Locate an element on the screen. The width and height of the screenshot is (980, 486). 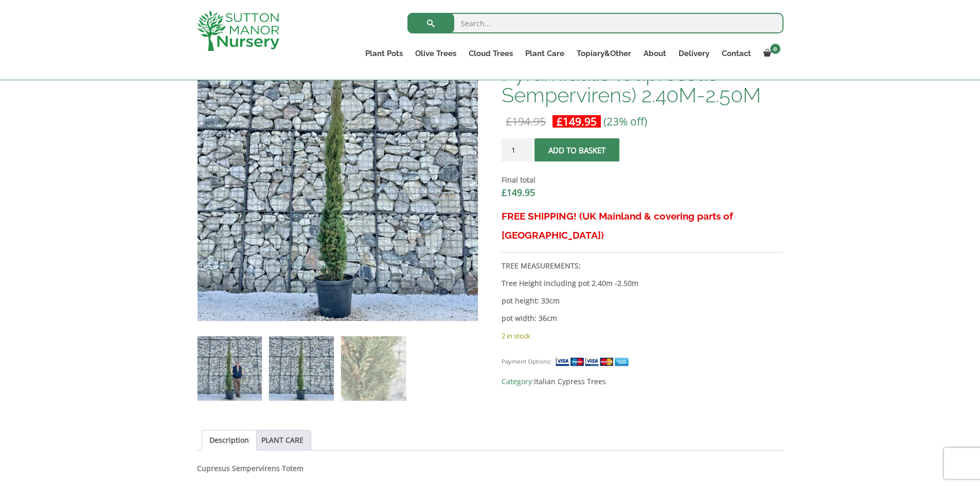
bdi: 194.95 is located at coordinates (526, 121).